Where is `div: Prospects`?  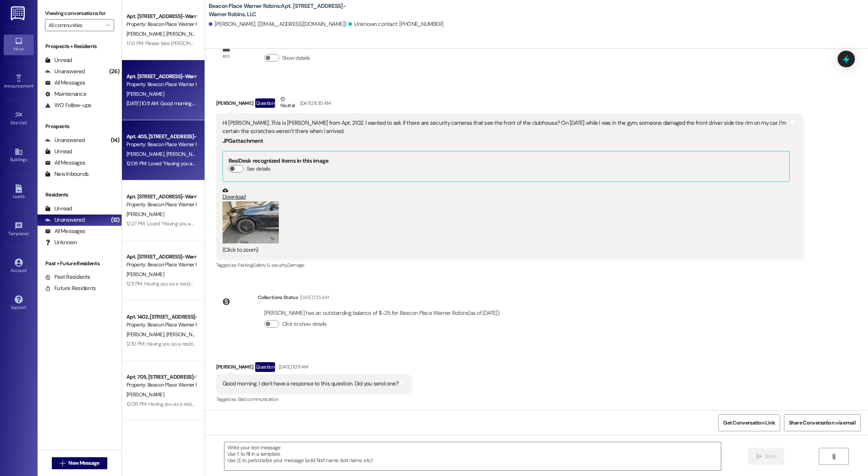
div: Prospects is located at coordinates (80, 126).